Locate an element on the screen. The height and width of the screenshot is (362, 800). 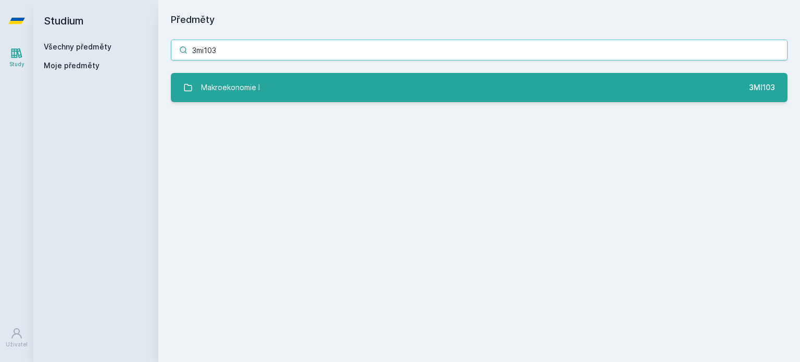
a: Všechny předměty is located at coordinates (78, 46).